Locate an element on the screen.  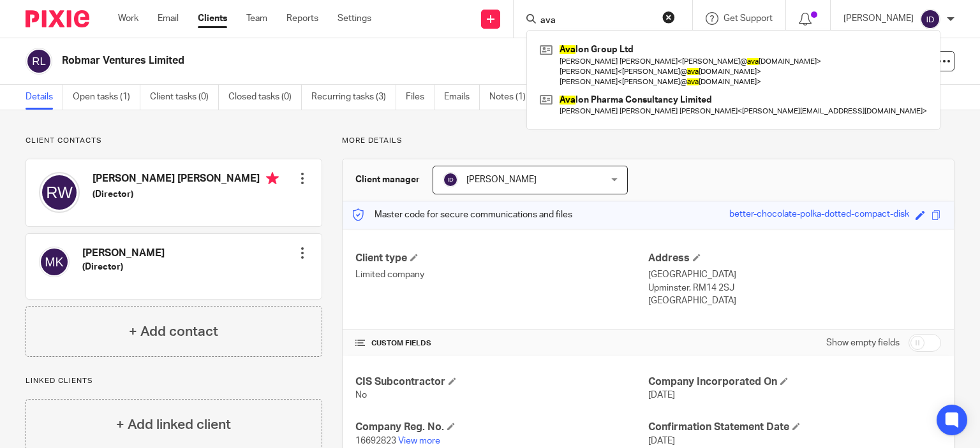
a: Open tasks (1) is located at coordinates (107, 97).